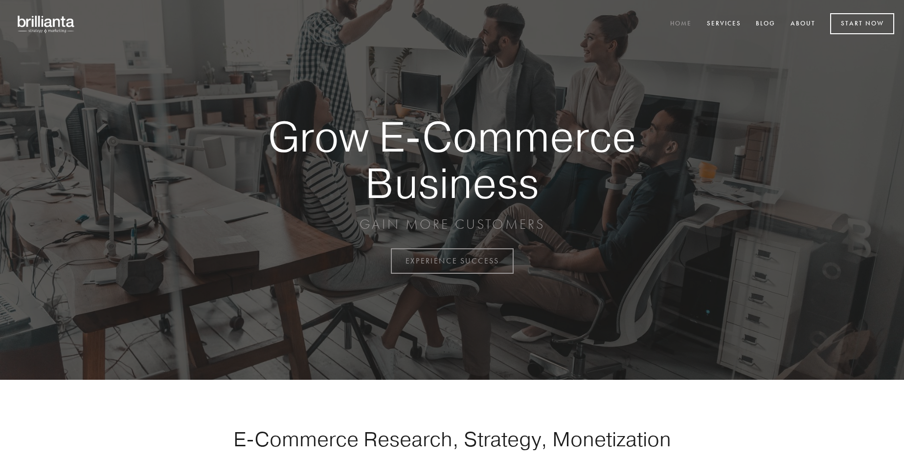 This screenshot has height=459, width=904. I want to click on h1: E-Commerce Research, Strategy, Monetization, so click(452, 439).